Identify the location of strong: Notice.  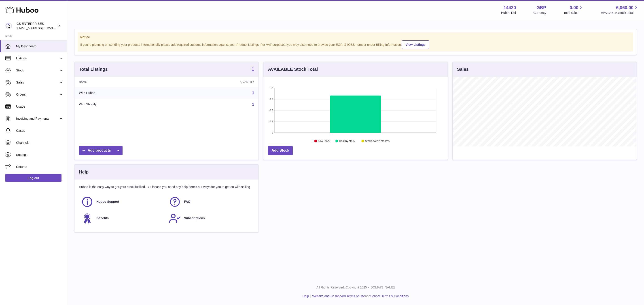
(355, 37).